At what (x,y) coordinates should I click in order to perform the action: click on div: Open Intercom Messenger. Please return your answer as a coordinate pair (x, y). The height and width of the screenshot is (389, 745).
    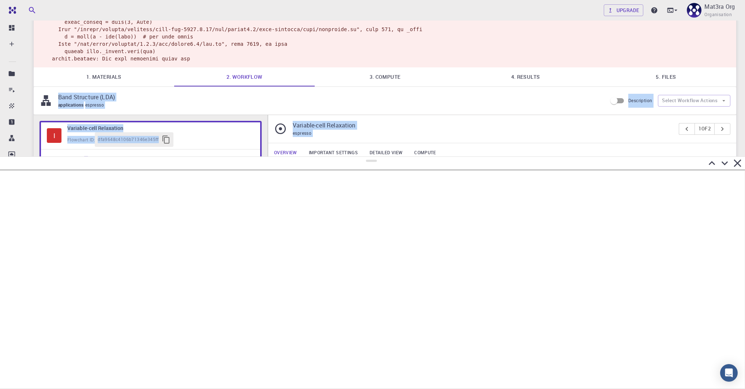
    Looking at the image, I should click on (729, 373).